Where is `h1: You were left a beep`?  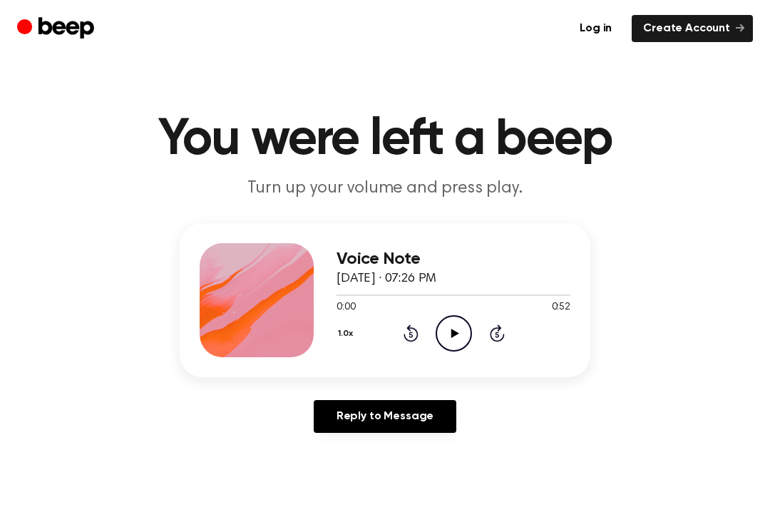
h1: You were left a beep is located at coordinates (385, 140).